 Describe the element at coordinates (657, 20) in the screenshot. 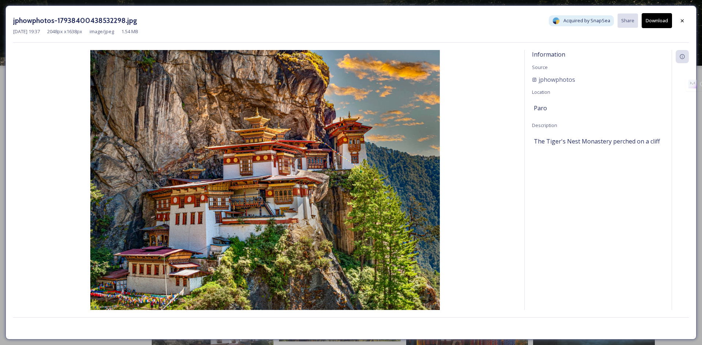

I see `button: Download` at that location.